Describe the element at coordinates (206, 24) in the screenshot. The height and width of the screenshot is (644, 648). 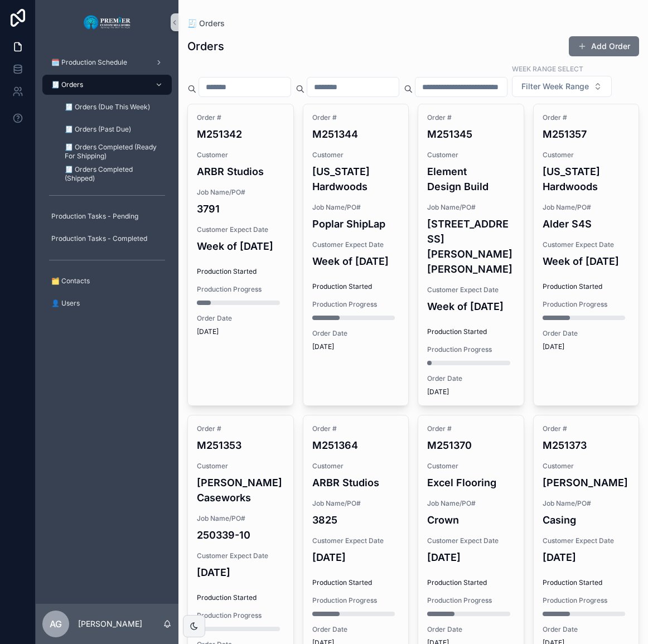
I see `a: 🧾 Orders` at that location.